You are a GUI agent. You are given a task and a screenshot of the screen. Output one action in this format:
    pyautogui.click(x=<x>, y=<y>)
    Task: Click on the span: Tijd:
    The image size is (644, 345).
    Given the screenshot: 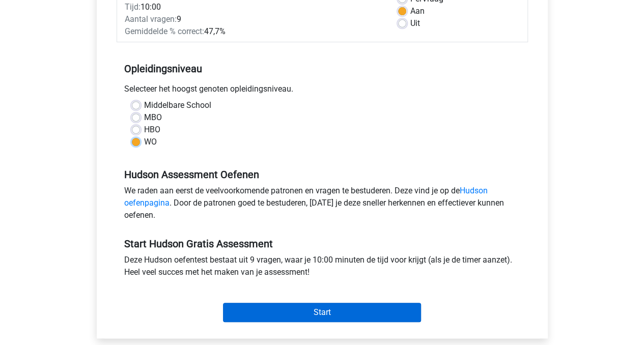 What is the action you would take?
    pyautogui.click(x=132, y=7)
    